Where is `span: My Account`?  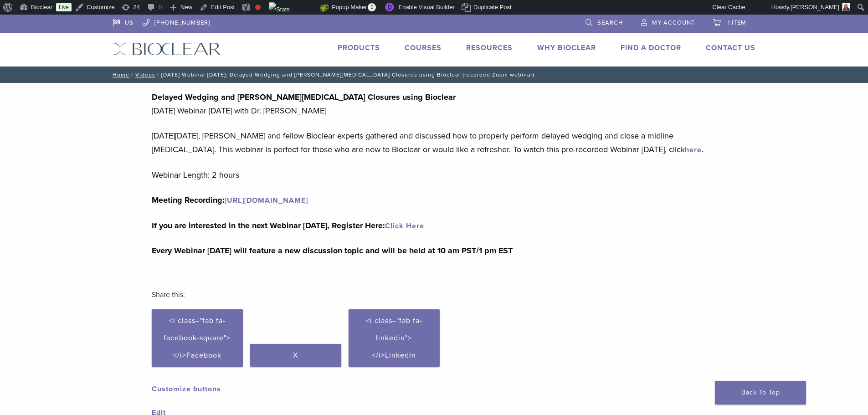 span: My Account is located at coordinates (673, 23).